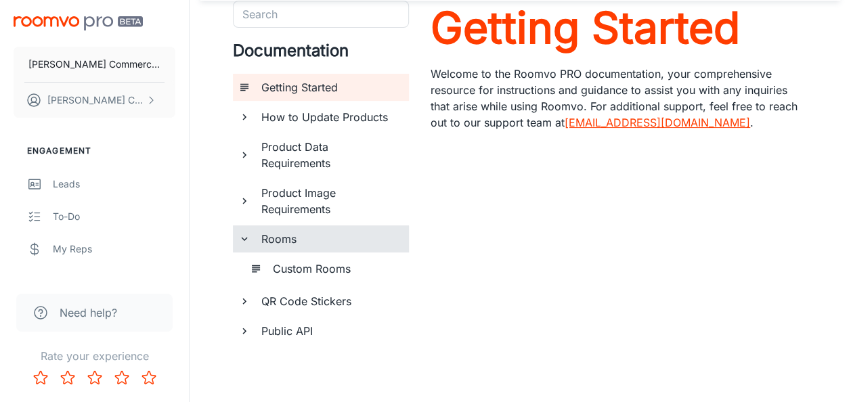  What do you see at coordinates (68, 378) in the screenshot?
I see `button: Rate 2 star` at bounding box center [68, 378].